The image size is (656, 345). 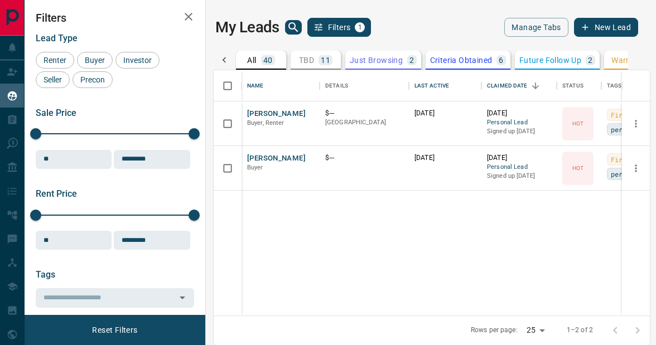 I want to click on button: search button, so click(x=293, y=27).